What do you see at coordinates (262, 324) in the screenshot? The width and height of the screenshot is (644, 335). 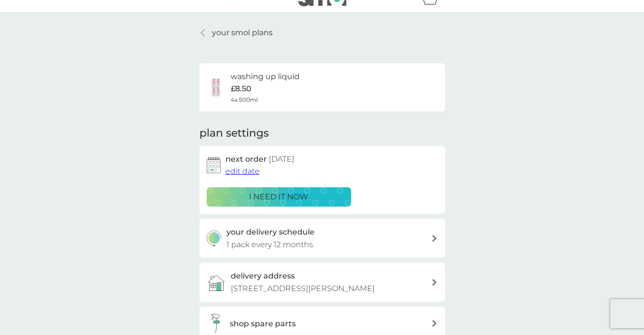 I see `h3: shop spare parts` at bounding box center [262, 324].